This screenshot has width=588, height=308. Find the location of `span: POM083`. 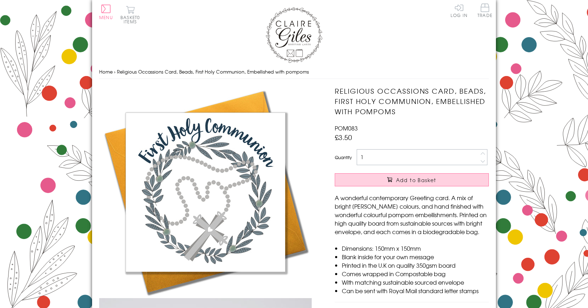

span: POM083 is located at coordinates (346, 128).